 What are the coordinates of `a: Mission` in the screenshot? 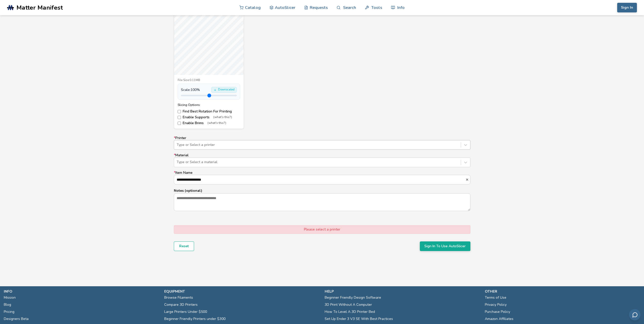 It's located at (10, 298).